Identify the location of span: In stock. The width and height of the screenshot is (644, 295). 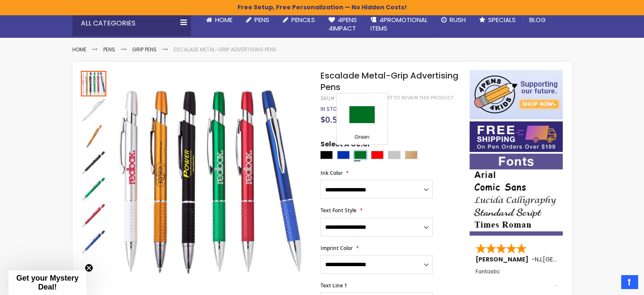
(331, 108).